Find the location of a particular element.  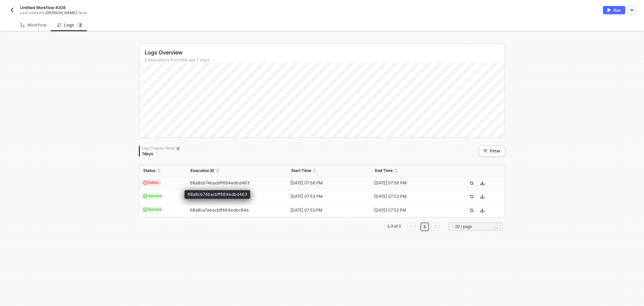

span: Failure is located at coordinates (151, 183).